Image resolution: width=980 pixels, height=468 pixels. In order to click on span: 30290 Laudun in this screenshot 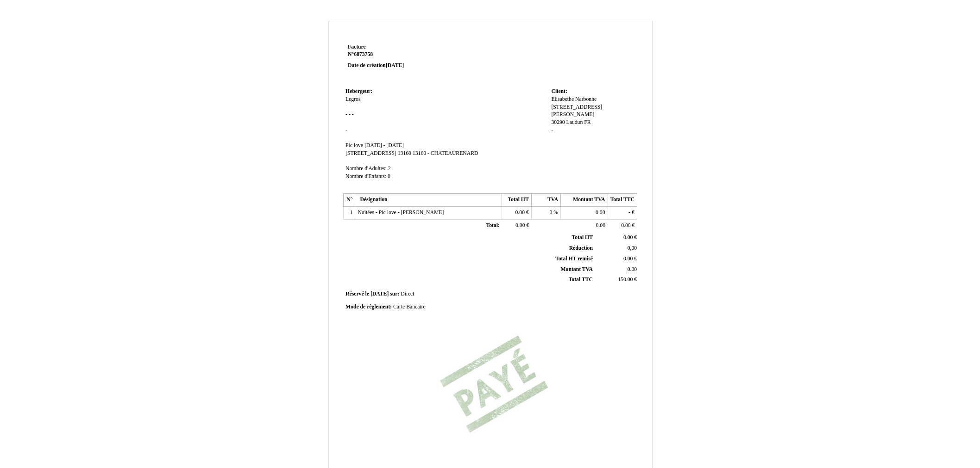, I will do `click(566, 122)`.